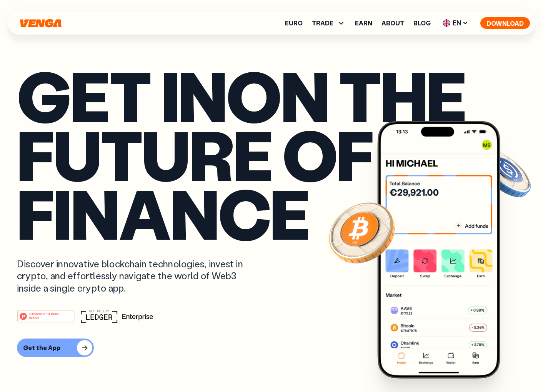 The width and height of the screenshot is (543, 392). I want to click on img: Venga app main, so click(439, 249).